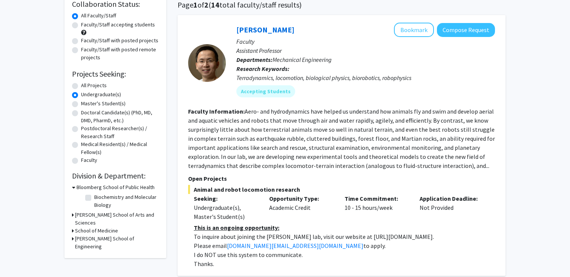 This screenshot has height=277, width=570. I want to click on button: Compose Request to Chen Li, so click(466, 30).